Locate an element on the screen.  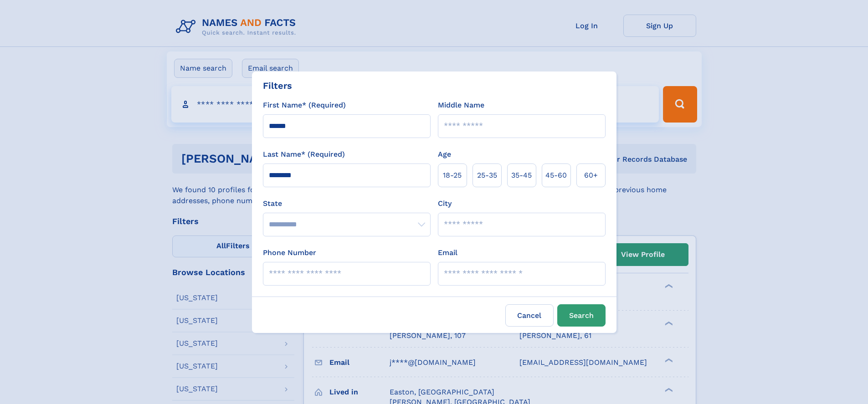
label: Cancel is located at coordinates (529, 315).